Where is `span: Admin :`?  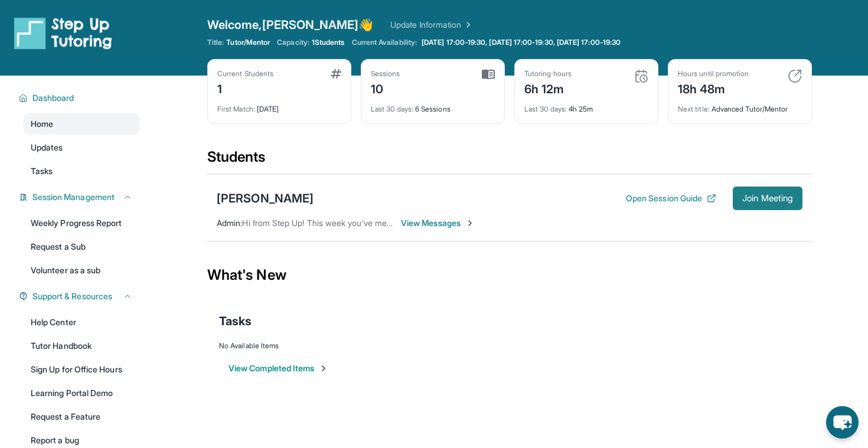
span: Admin : is located at coordinates (229, 223).